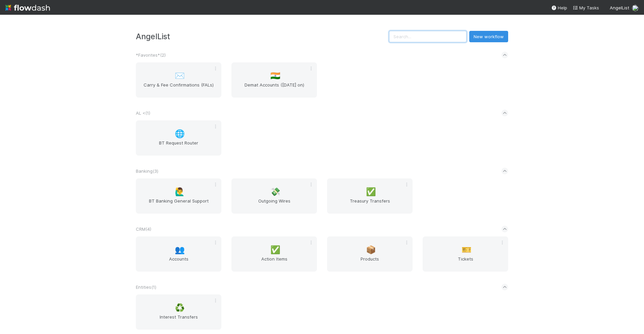 This screenshot has height=334, width=644. I want to click on span: Tickets, so click(465, 263).